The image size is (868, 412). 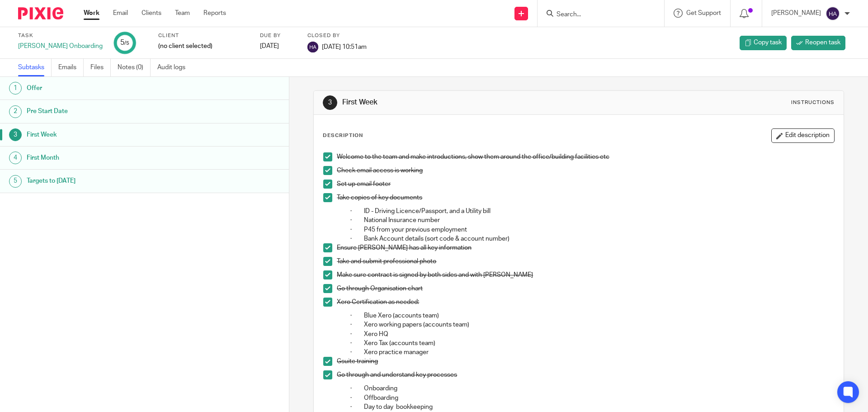 What do you see at coordinates (592, 239) in the screenshot?
I see `p: · Bank Account details (sort code & account number)` at bounding box center [592, 239].